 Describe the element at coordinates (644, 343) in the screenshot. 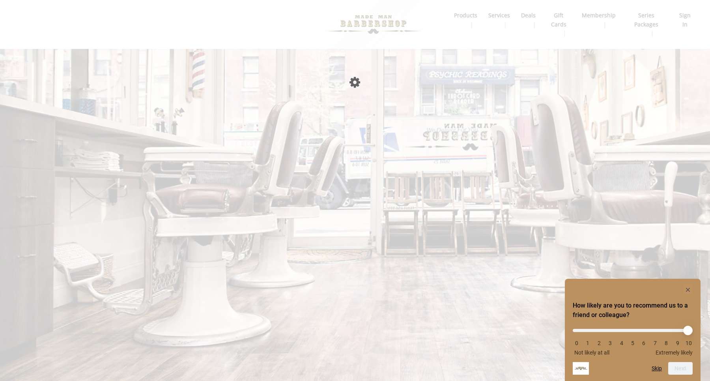

I see `li: 6` at that location.